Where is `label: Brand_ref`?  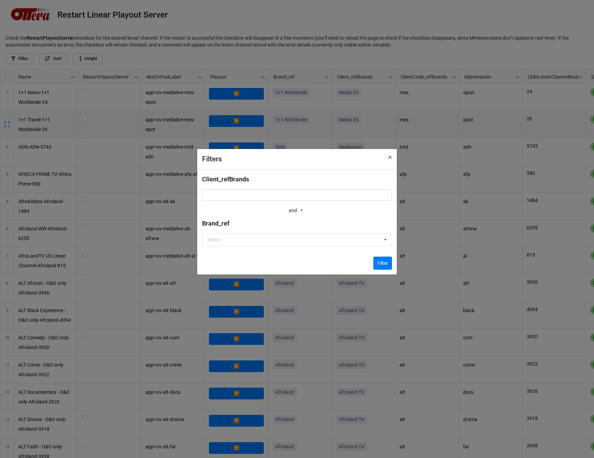 label: Brand_ref is located at coordinates (215, 224).